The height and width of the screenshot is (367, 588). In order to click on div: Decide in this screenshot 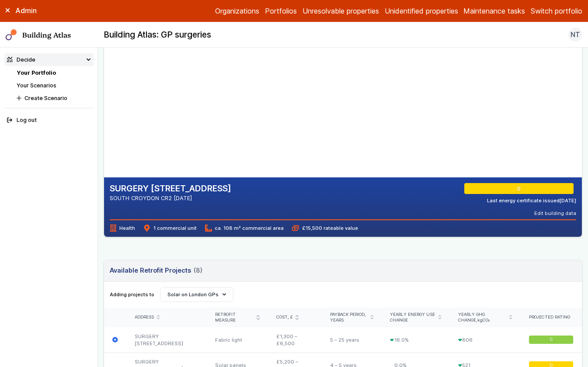, I will do `click(21, 59)`.